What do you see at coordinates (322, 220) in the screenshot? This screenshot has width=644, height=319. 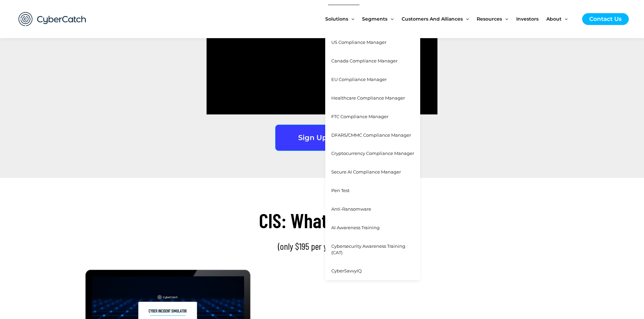 I see `h2: CIS: What You Get` at bounding box center [322, 220].